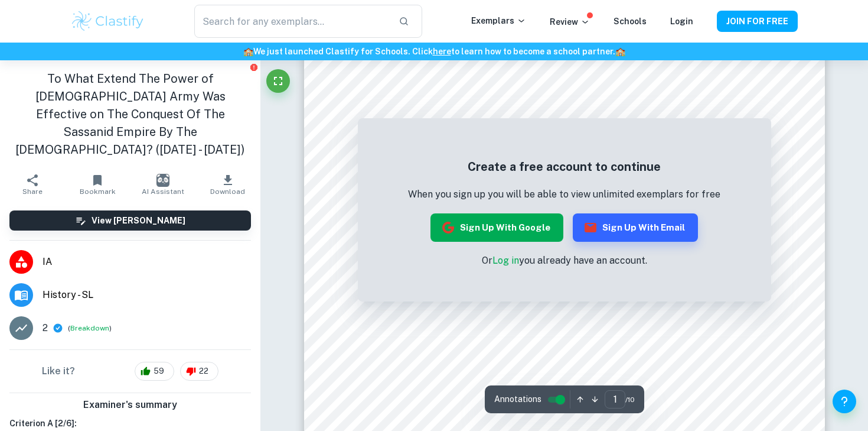 Image resolution: width=868 pixels, height=431 pixels. Describe the element at coordinates (434, 51) in the screenshot. I see `h6: We just launched Clastify for Schools. Click to learn how to become a school partner.` at that location.